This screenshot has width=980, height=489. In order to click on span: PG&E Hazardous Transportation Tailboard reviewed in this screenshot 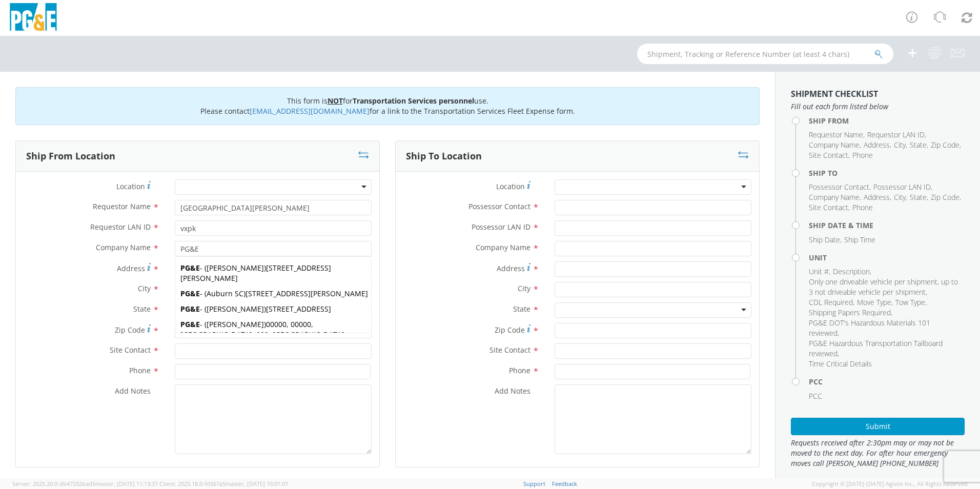, I will do `click(875, 348)`.